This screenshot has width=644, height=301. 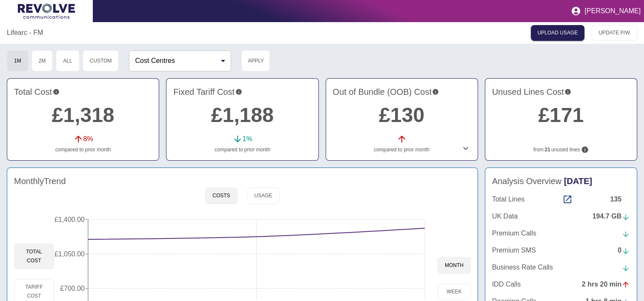 I want to click on p: Business Rate Calls, so click(x=523, y=268).